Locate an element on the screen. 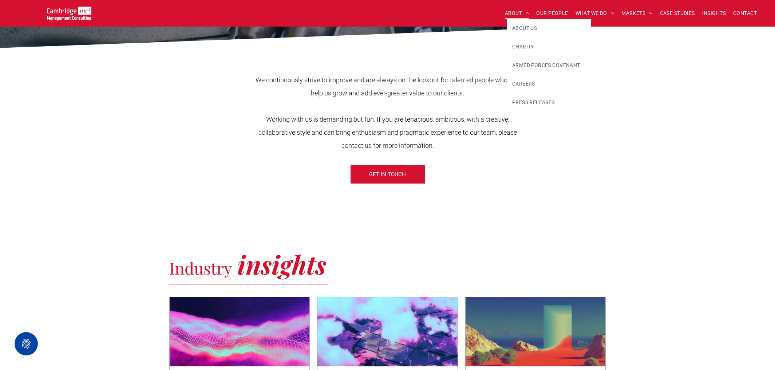 The width and height of the screenshot is (775, 370). span: ABOUT is located at coordinates (517, 13).